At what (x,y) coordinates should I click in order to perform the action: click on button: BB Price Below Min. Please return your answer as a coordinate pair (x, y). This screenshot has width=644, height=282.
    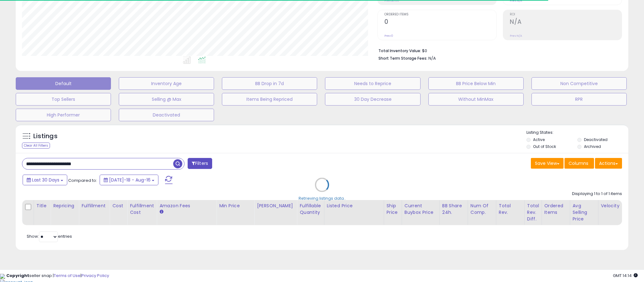
    Looking at the image, I should click on (476, 84).